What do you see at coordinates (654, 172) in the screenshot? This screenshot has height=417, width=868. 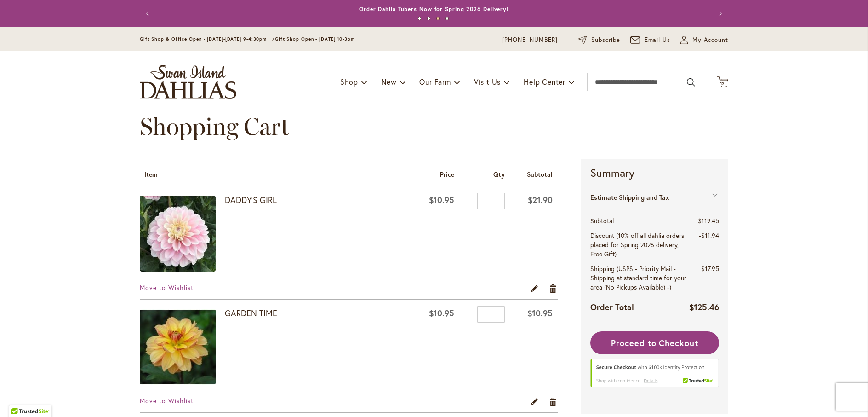 I see `strong: Summary` at bounding box center [654, 172].